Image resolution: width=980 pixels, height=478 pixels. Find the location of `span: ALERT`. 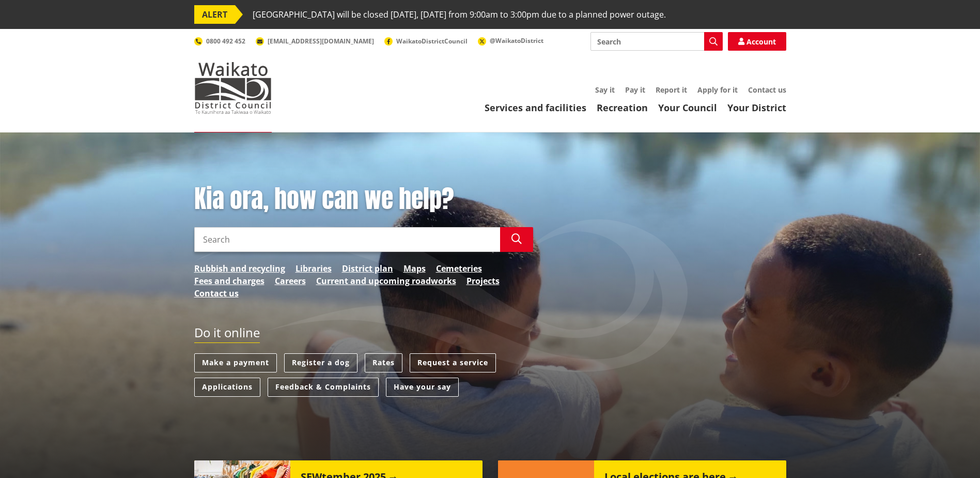

span: ALERT is located at coordinates (214, 15).